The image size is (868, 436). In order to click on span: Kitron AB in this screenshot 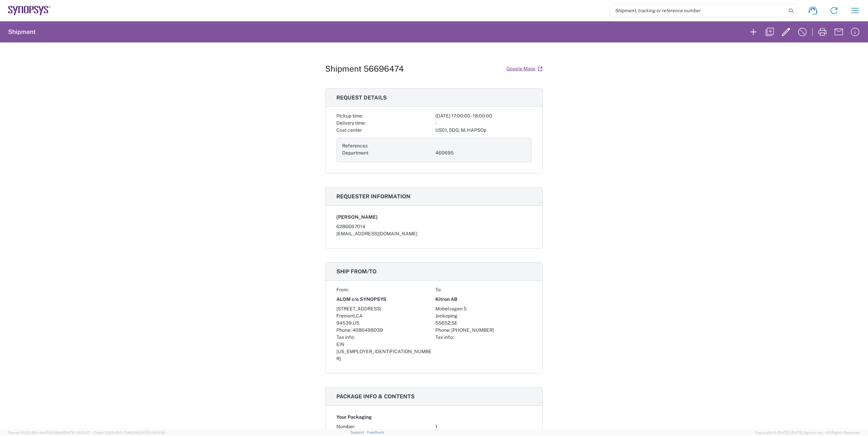, I will do `click(446, 300)`.